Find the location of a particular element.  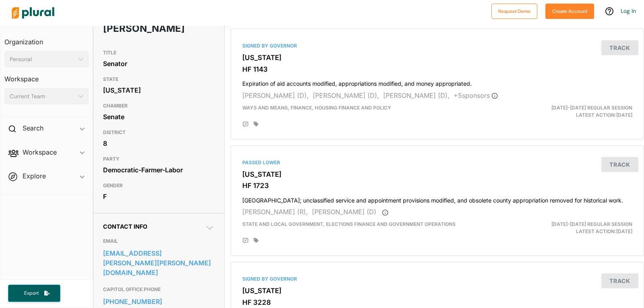

h3: HF 3228 is located at coordinates (437, 303).